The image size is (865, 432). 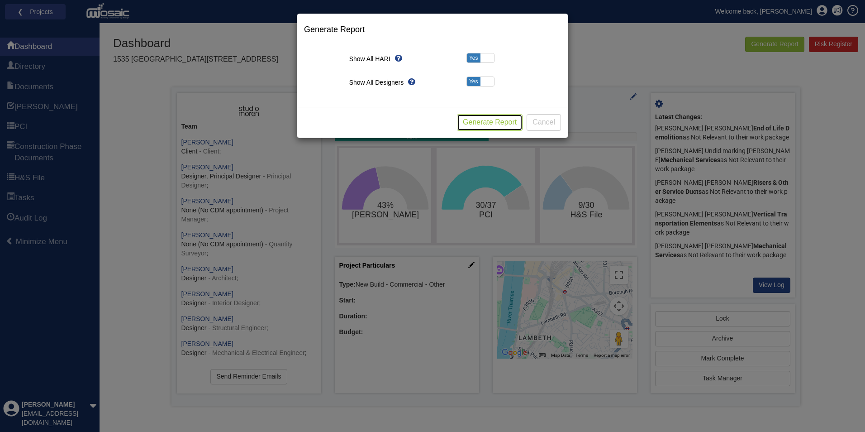 What do you see at coordinates (387, 82) in the screenshot?
I see `div: Show All Designers` at bounding box center [387, 82].